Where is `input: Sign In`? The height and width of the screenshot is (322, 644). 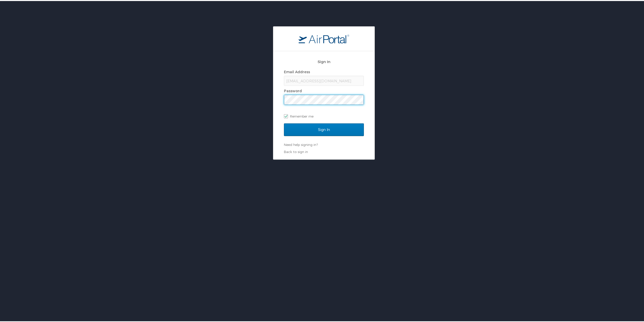
input: Sign In is located at coordinates (324, 129).